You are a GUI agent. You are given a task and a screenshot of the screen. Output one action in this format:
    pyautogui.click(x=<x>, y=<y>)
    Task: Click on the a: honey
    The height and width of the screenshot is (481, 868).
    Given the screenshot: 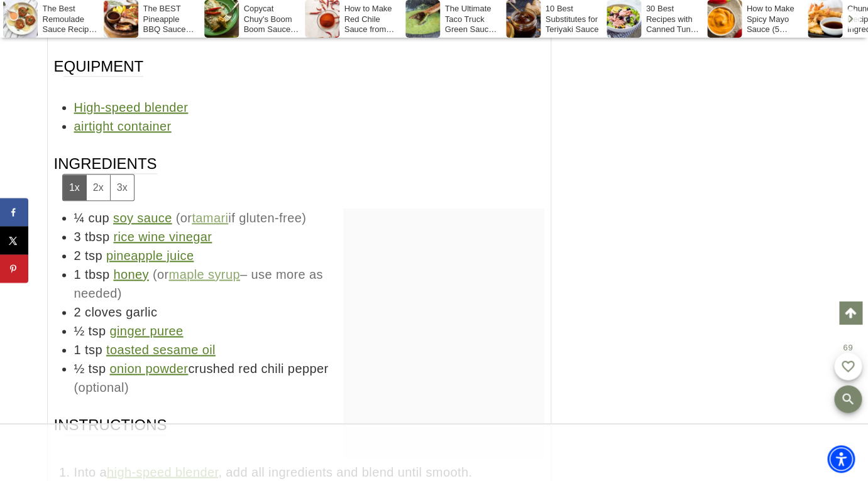 What is the action you would take?
    pyautogui.click(x=131, y=274)
    